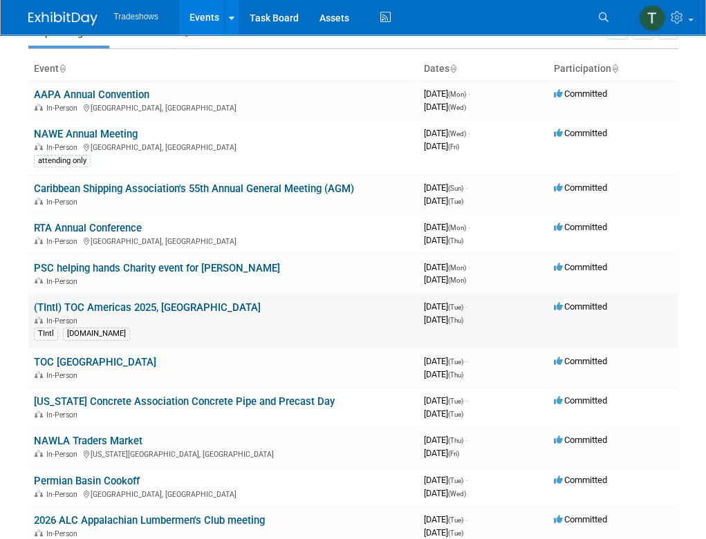 This screenshot has height=539, width=706. What do you see at coordinates (88, 228) in the screenshot?
I see `a: RTA Annual Conference` at bounding box center [88, 228].